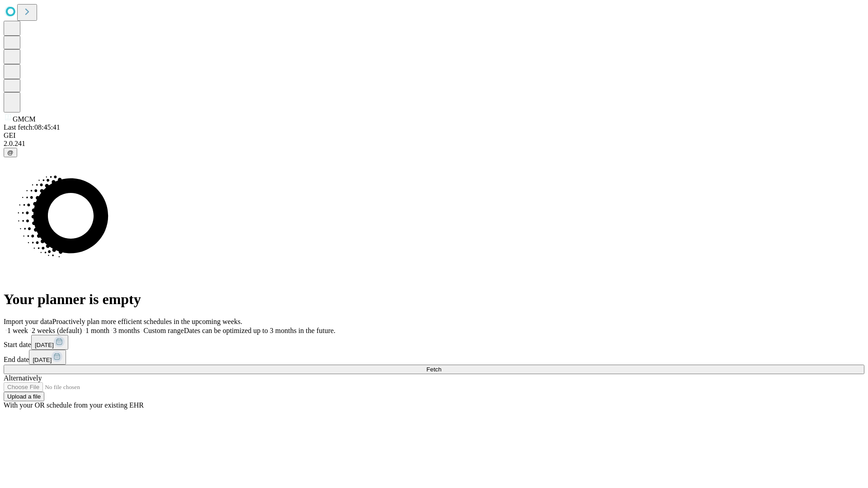 Image resolution: width=868 pixels, height=488 pixels. Describe the element at coordinates (57, 331) in the screenshot. I see `span: 2 weeks (default)` at that location.